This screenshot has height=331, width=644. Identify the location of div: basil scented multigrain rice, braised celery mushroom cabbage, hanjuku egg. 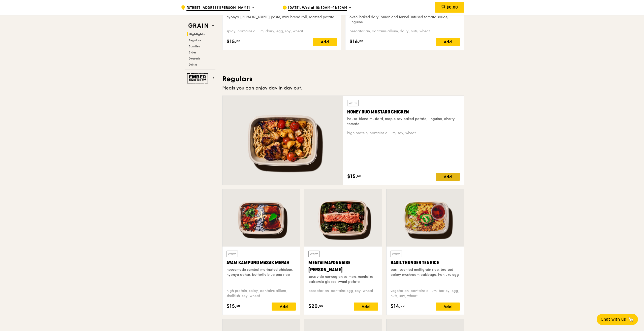
(425, 273).